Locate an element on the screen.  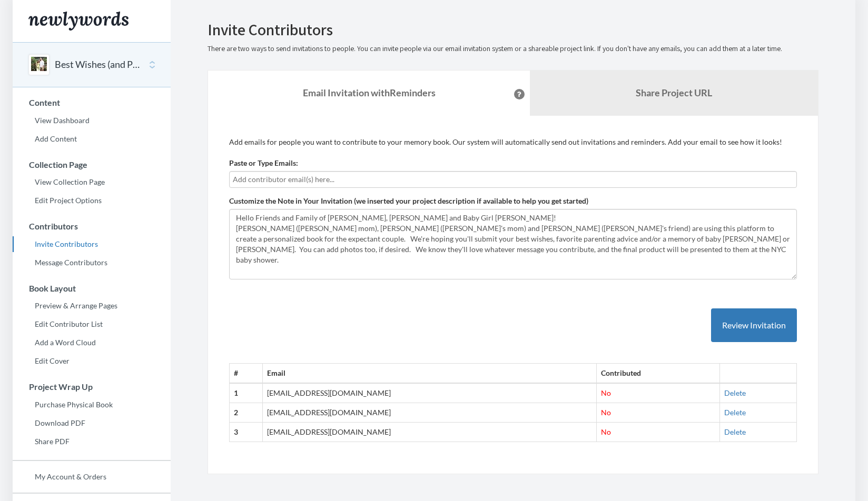
a: Edit Project Options is located at coordinates (92, 200).